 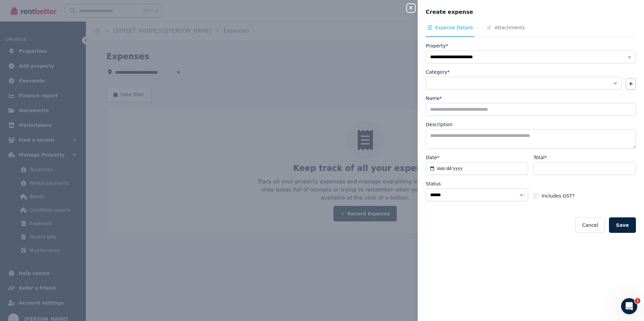 I want to click on input: Includes GST?, so click(x=536, y=195).